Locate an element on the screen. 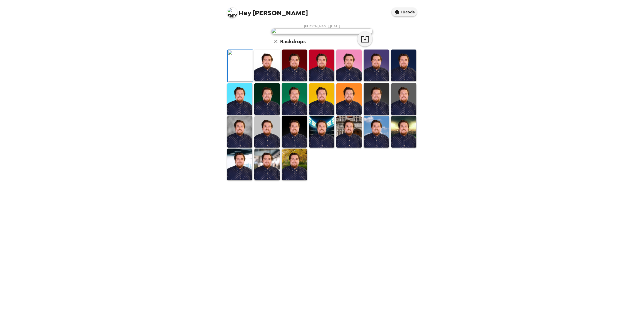 This screenshot has width=644, height=332. img: user is located at coordinates (322, 31).